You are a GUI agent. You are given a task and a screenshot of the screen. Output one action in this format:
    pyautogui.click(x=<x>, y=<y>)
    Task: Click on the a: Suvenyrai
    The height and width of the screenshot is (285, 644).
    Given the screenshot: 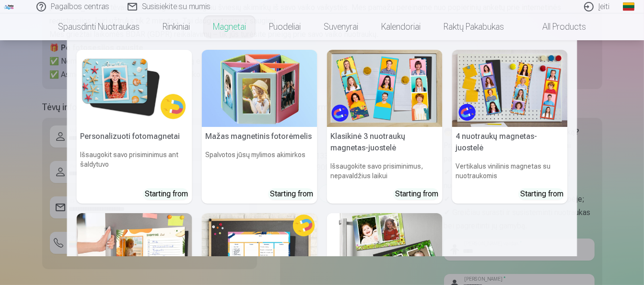 What is the action you would take?
    pyautogui.click(x=341, y=27)
    